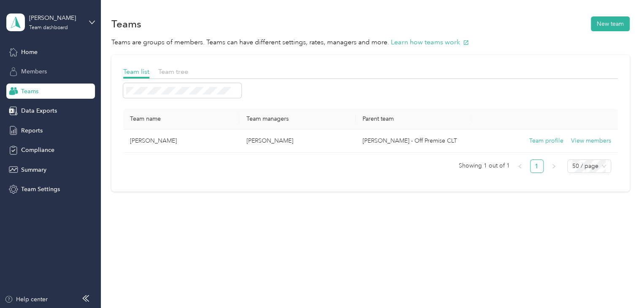 This screenshot has width=644, height=308. Describe the element at coordinates (29, 52) in the screenshot. I see `span: Home` at that location.